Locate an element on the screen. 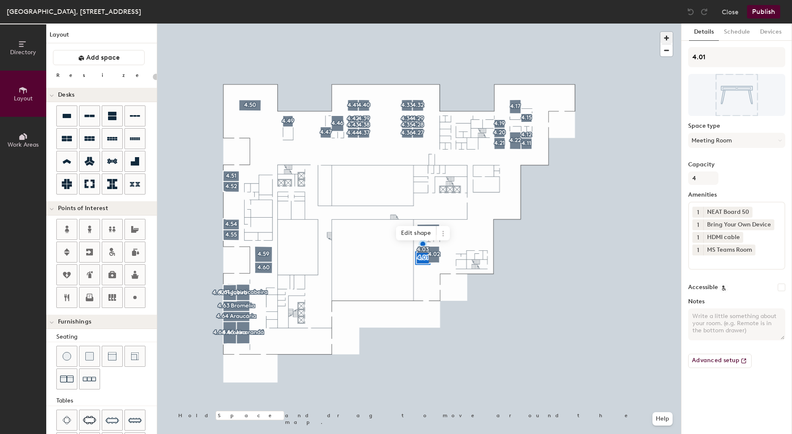  div: NEAT Board 50 is located at coordinates (727, 212).